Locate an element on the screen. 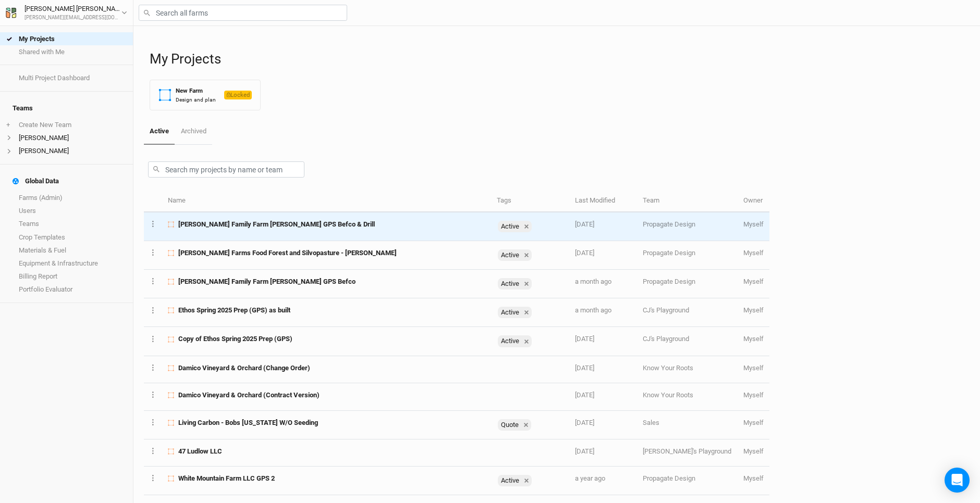 The width and height of the screenshot is (980, 503). th: Last Modified is located at coordinates (603, 201).